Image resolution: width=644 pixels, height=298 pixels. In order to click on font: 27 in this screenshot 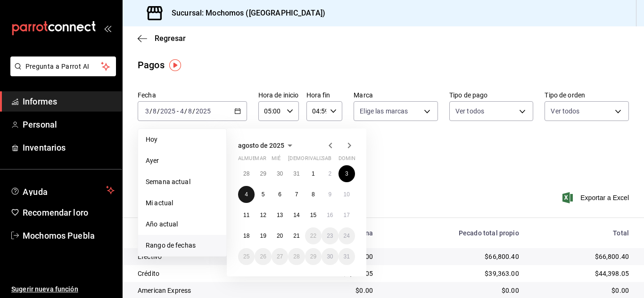, I will do `click(280, 257)`.